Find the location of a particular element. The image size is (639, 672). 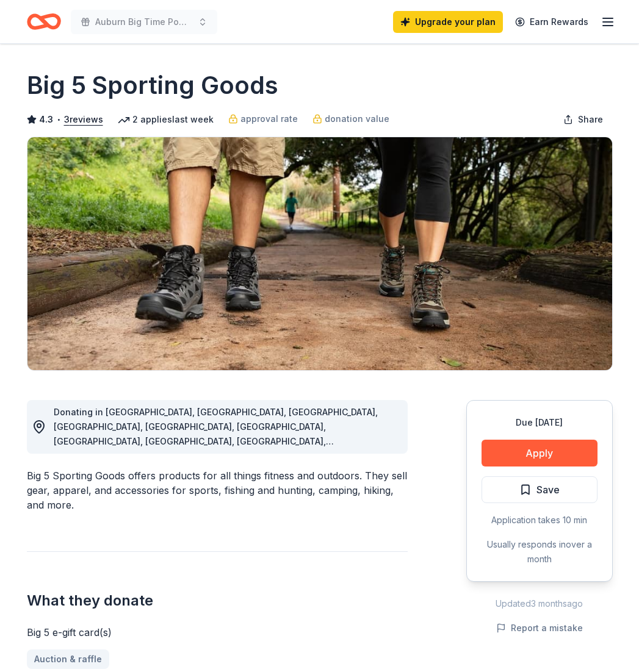

button: 3reviews is located at coordinates (84, 120).